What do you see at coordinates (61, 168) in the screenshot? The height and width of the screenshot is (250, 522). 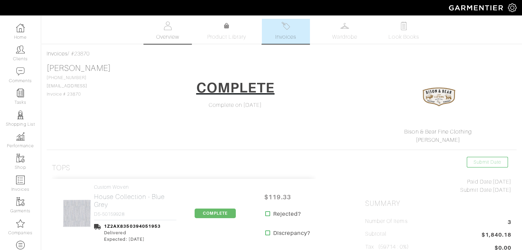 I see `h3: Tops` at bounding box center [61, 168].